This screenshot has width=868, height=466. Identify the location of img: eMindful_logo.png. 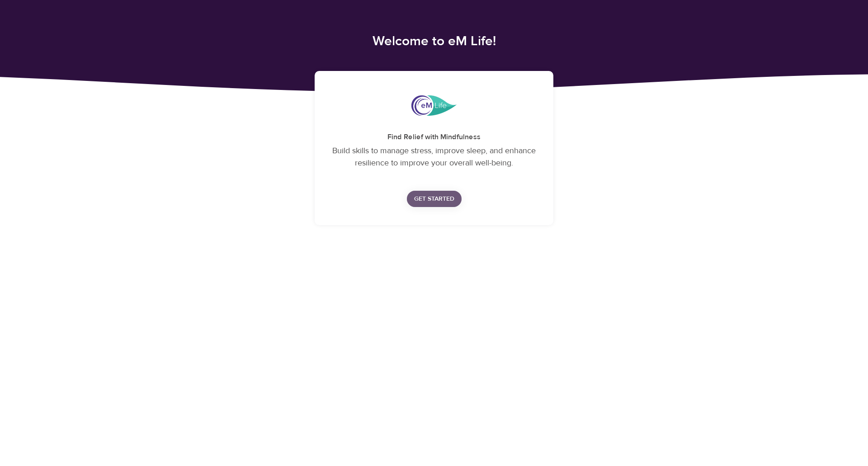
(434, 105).